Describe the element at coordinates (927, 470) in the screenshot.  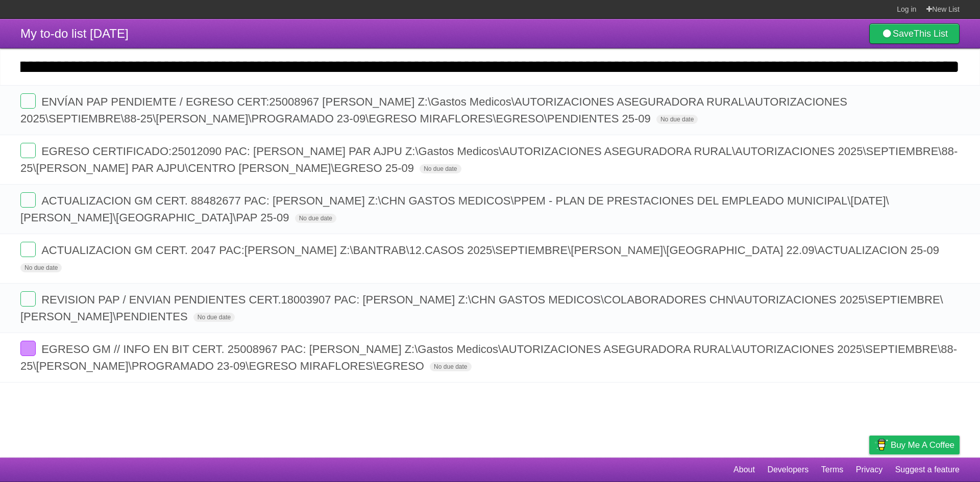
I see `a: Suggest a feature` at that location.